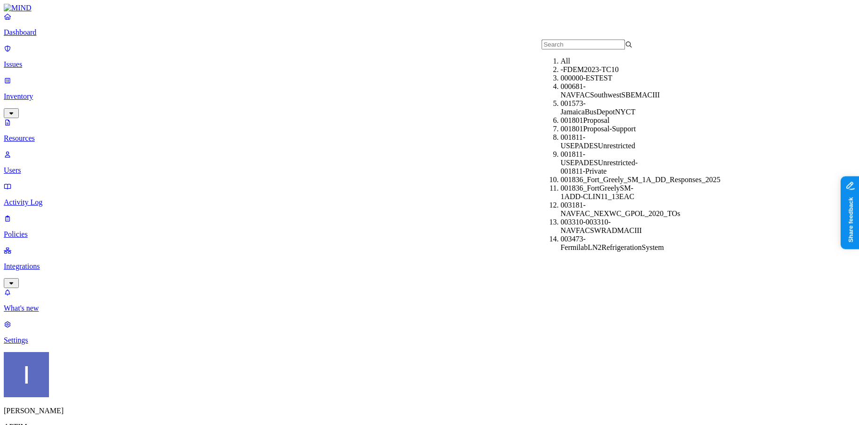  Describe the element at coordinates (605, 61) in the screenshot. I see `div: All` at that location.